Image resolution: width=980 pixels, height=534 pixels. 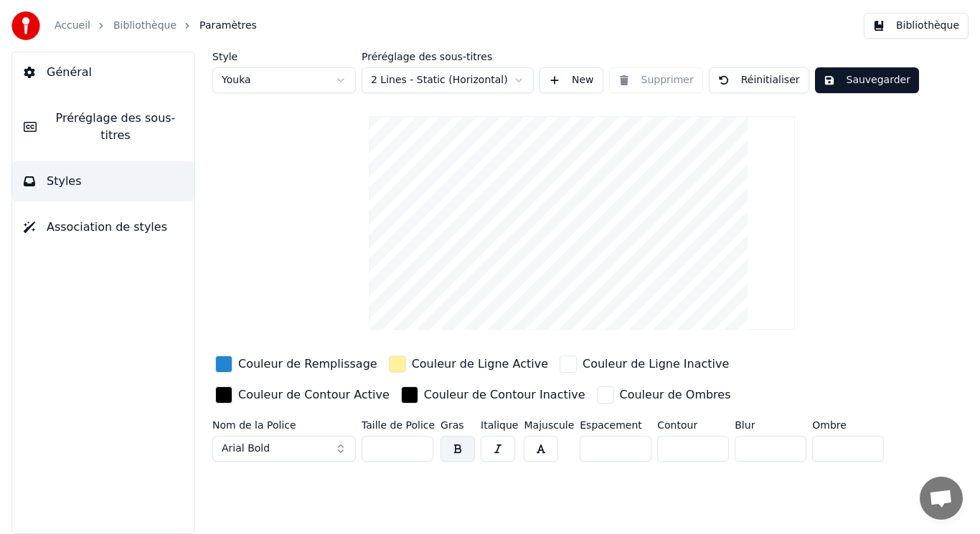 What do you see at coordinates (458, 425) in the screenshot?
I see `label: Gras` at bounding box center [458, 425].